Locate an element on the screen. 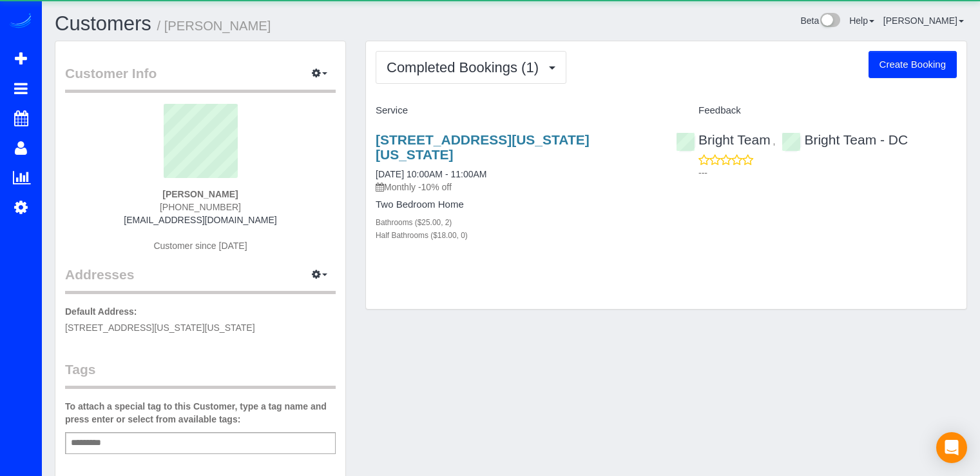 Image resolution: width=980 pixels, height=476 pixels. a: Customers is located at coordinates (103, 23).